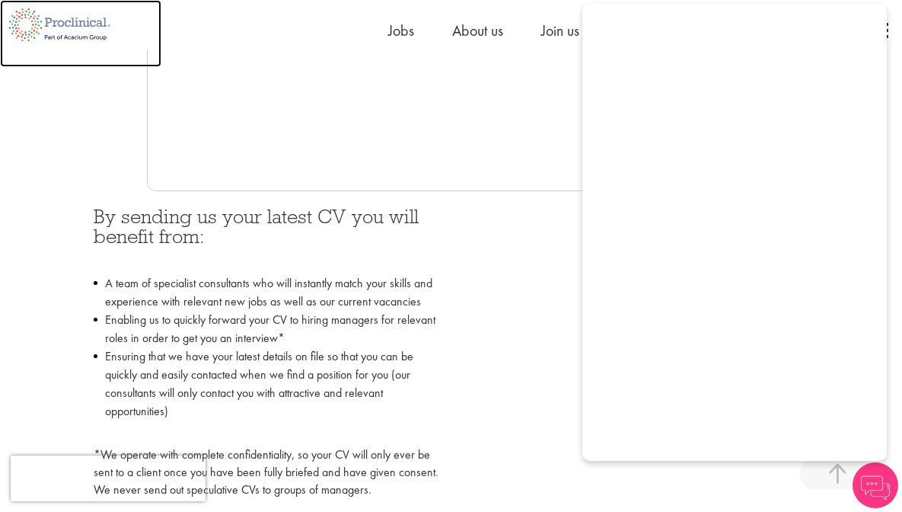  I want to click on p: *We operate with complete confidentiality, so your CV will only ever be sent to a client once you..., so click(266, 472).